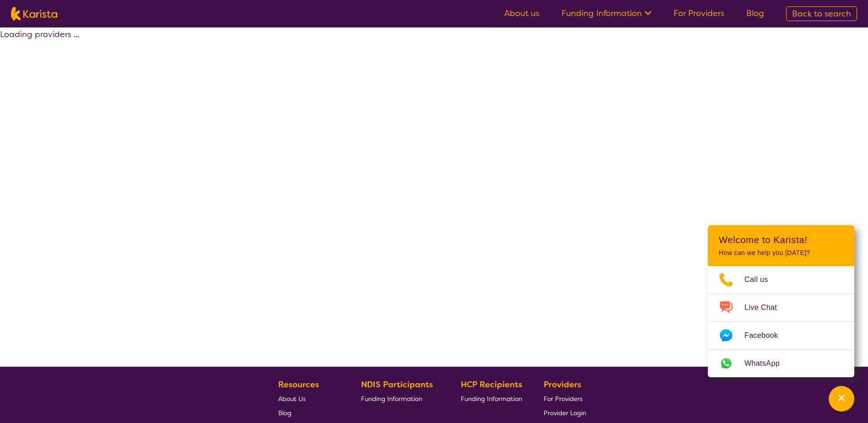  What do you see at coordinates (563, 399) in the screenshot?
I see `span: For Providers` at bounding box center [563, 399].